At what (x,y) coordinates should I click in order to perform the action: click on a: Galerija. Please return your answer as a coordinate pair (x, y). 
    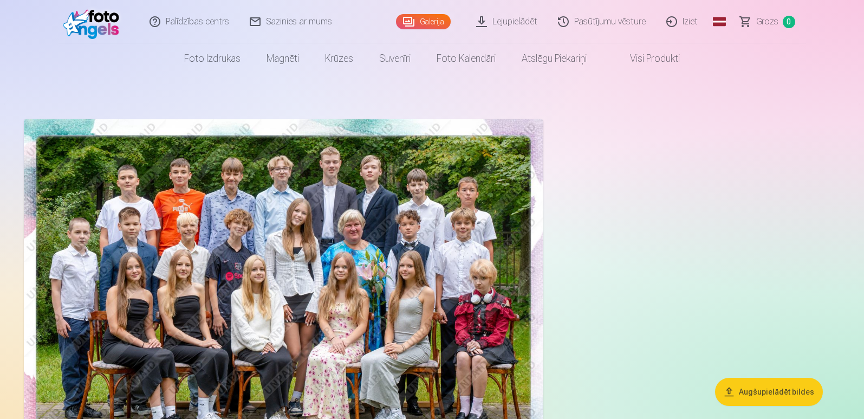
    Looking at the image, I should click on (423, 22).